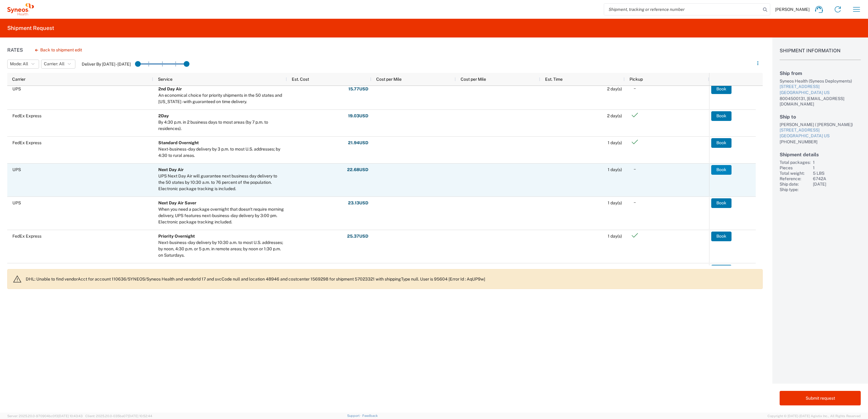 The image size is (868, 419). I want to click on div: Total packages:, so click(795, 162).